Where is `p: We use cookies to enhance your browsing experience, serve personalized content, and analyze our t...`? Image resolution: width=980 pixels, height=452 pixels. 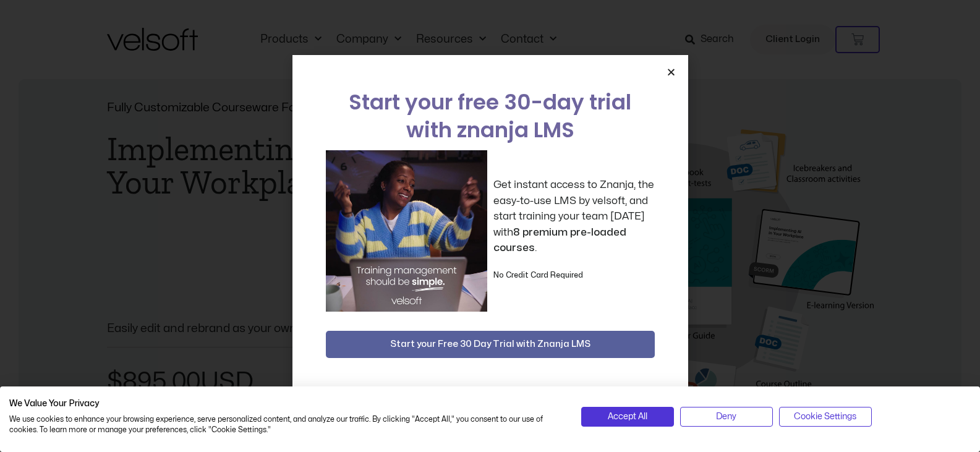 p: We use cookies to enhance your browsing experience, serve personalized content, and analyze our t... is located at coordinates (286, 424).